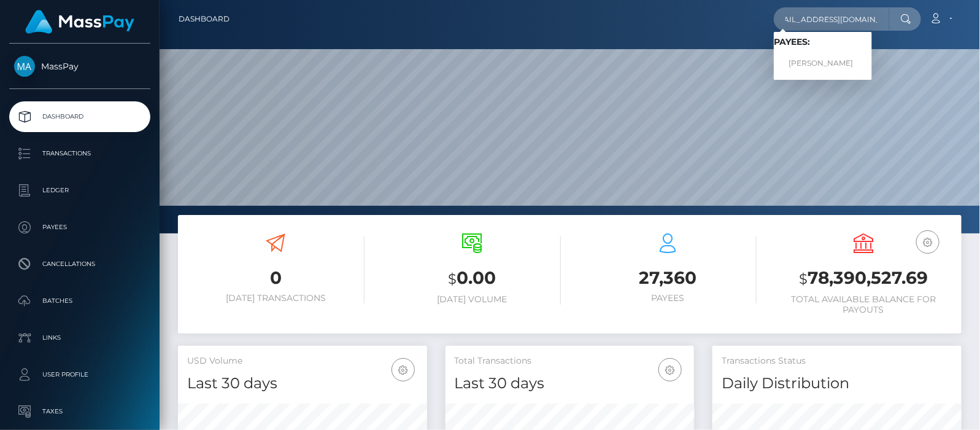 The height and width of the screenshot is (430, 980). Describe the element at coordinates (24, 66) in the screenshot. I see `img: MassPay` at that location.